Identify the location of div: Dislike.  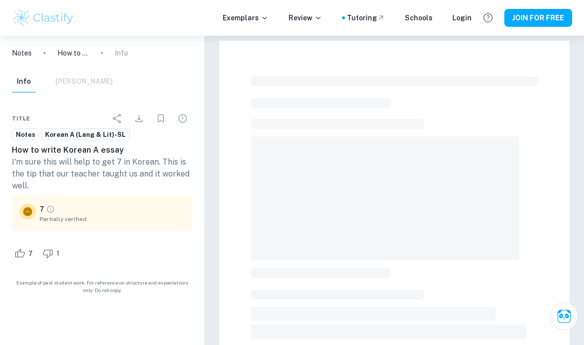
(53, 253).